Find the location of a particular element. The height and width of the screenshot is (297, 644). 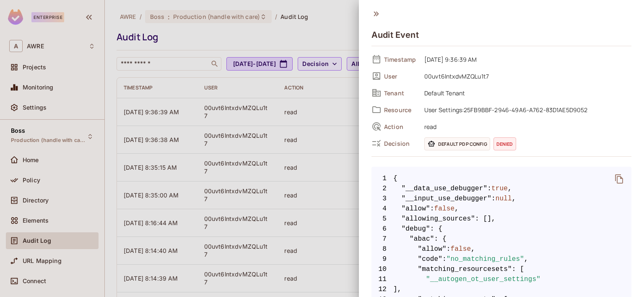

span: 3 is located at coordinates (382, 199).